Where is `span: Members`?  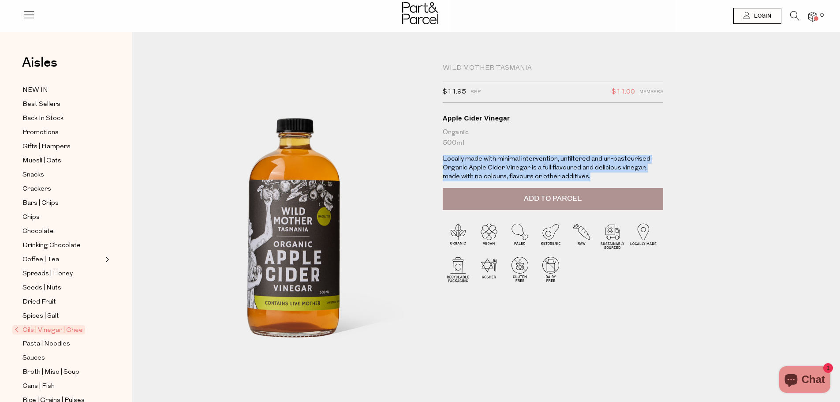
span: Members is located at coordinates (652, 92).